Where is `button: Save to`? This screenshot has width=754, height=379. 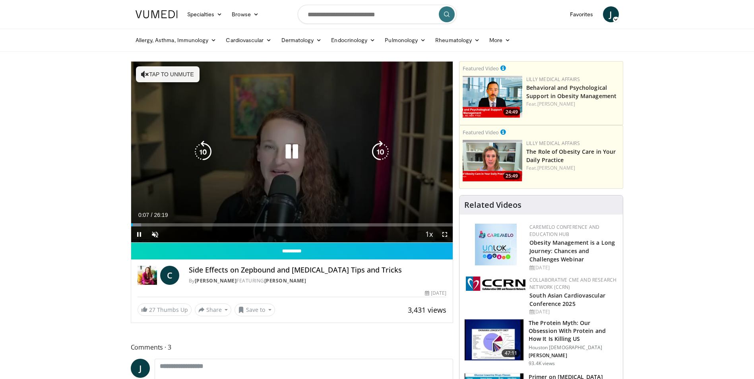 button: Save to is located at coordinates (255, 310).